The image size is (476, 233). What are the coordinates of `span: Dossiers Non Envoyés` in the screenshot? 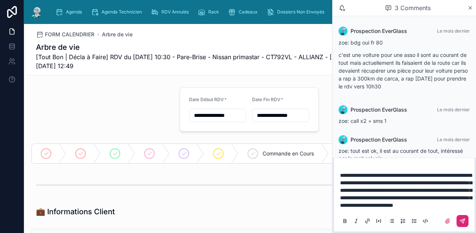 It's located at (301, 12).